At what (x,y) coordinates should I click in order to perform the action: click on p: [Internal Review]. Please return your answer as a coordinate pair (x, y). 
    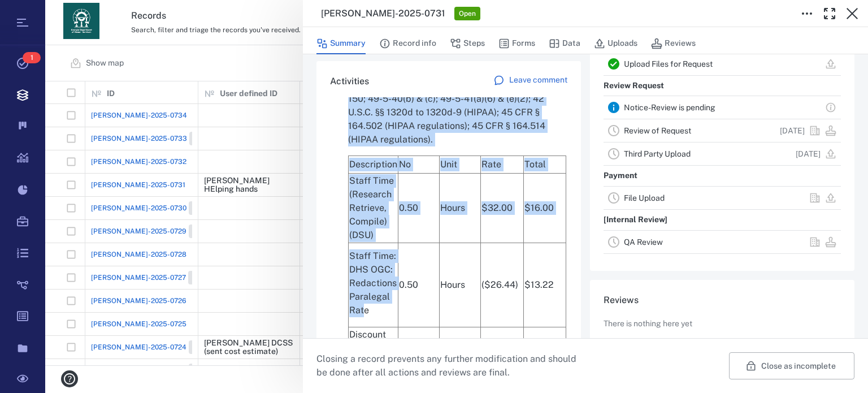
    Looking at the image, I should click on (635, 220).